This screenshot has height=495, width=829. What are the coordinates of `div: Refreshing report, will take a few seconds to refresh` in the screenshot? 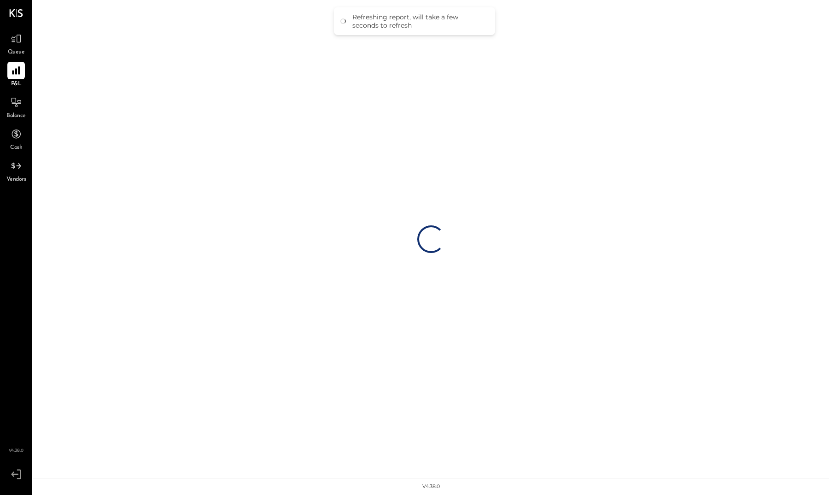 It's located at (419, 21).